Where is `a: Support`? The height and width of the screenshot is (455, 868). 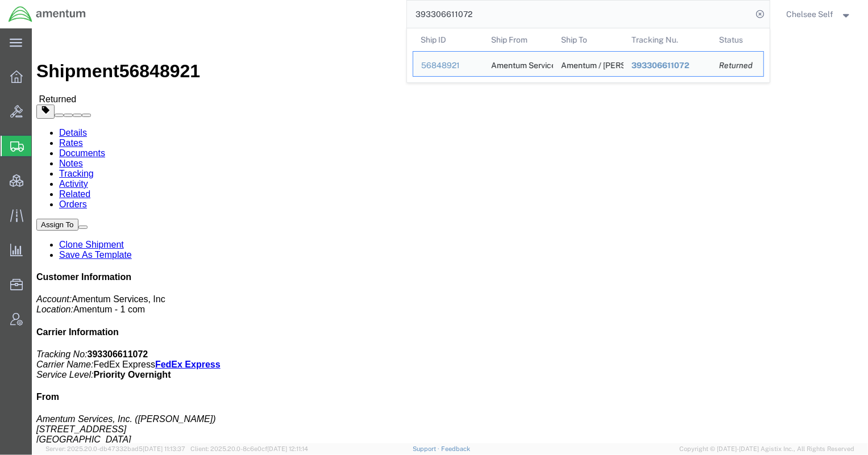
a: Support is located at coordinates (427, 449).